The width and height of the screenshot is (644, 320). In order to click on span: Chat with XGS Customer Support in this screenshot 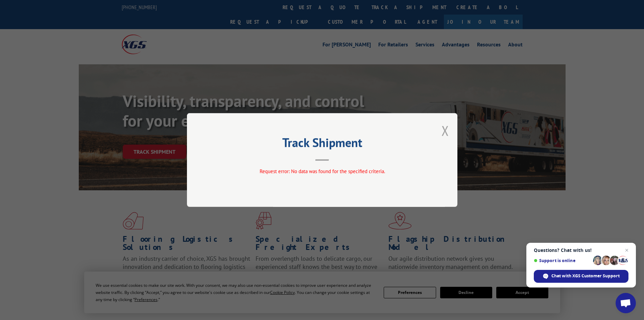, I will do `click(586, 276)`.